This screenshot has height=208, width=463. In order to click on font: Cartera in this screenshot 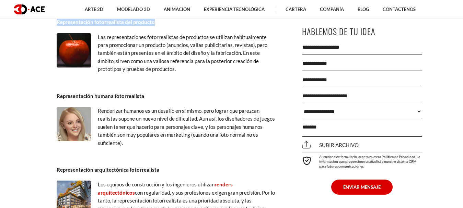, I will do `click(296, 9)`.